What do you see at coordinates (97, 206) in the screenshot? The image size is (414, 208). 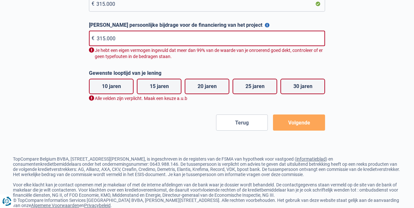 I see `a: Privacybeleid` at bounding box center [97, 206].